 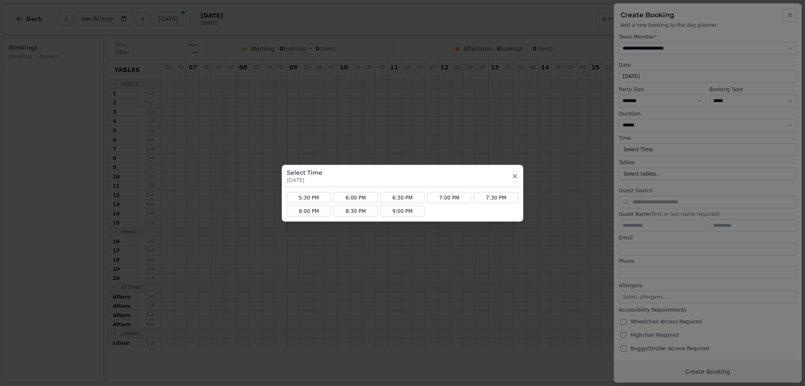 I want to click on button: 6:30 PM, so click(x=403, y=197).